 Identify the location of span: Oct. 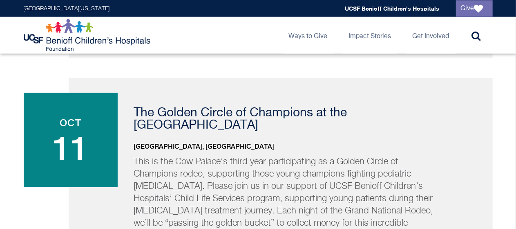
(71, 122).